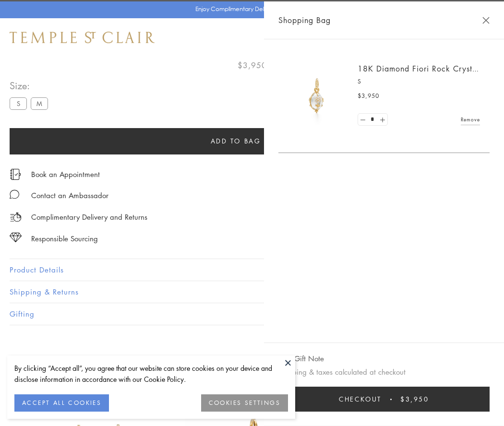  What do you see at coordinates (362, 120) in the screenshot?
I see `a: Set quantity to 0` at bounding box center [362, 120].